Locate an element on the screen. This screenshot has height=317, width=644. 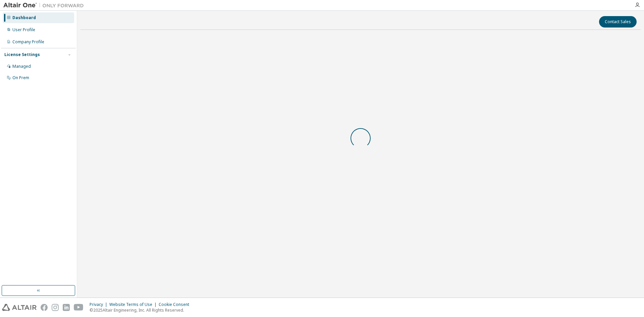
div: On Prem is located at coordinates (20, 78).